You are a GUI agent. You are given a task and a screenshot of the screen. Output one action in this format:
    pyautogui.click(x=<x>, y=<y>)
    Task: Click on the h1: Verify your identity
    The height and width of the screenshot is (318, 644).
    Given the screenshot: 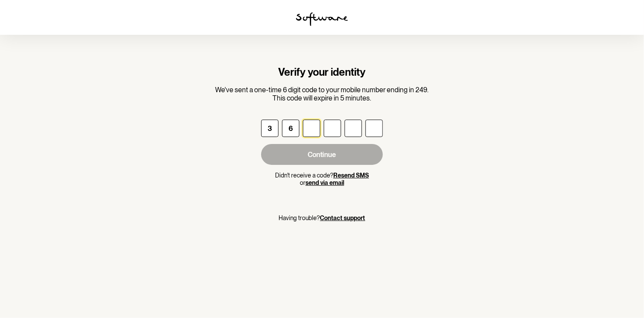 What is the action you would take?
    pyautogui.click(x=322, y=72)
    